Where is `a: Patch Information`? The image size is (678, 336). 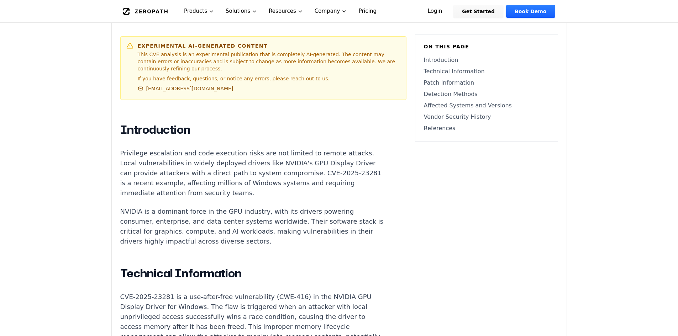 a: Patch Information is located at coordinates (487, 83).